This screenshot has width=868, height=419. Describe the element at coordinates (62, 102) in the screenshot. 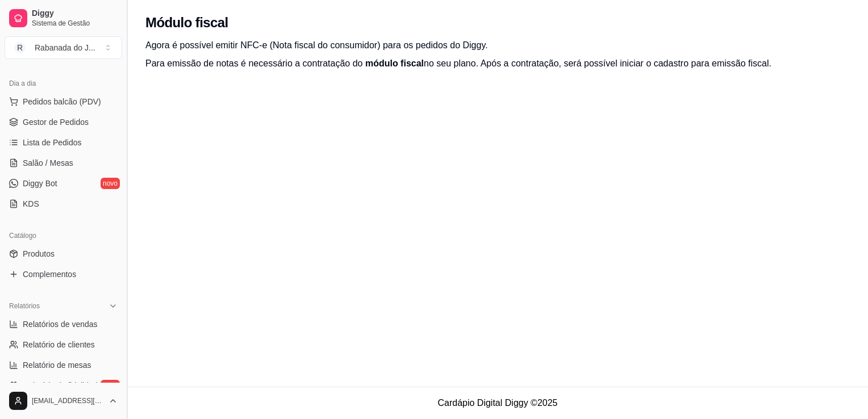

I see `span: Pedidos balcão (PDV)` at that location.